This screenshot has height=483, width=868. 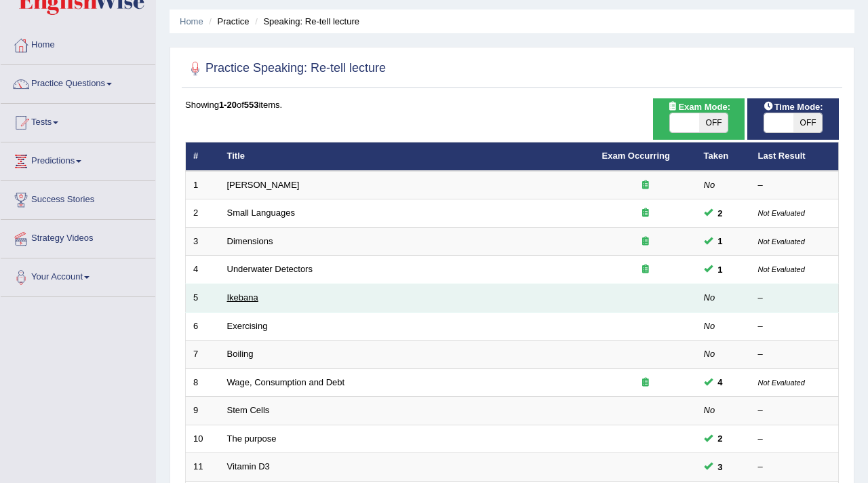 I want to click on div: Show exams occurring in exams, so click(x=698, y=118).